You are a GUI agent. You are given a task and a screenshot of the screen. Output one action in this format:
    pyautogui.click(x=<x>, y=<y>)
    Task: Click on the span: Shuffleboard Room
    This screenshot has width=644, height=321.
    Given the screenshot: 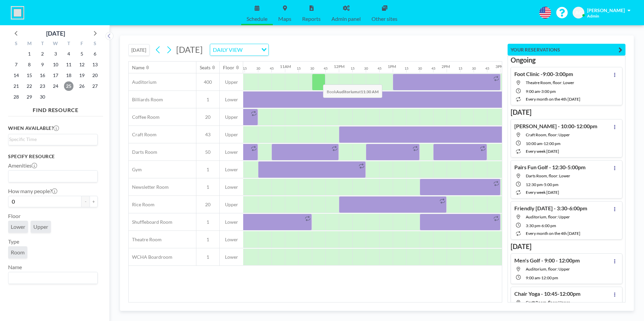 What is the action you would take?
    pyautogui.click(x=151, y=222)
    